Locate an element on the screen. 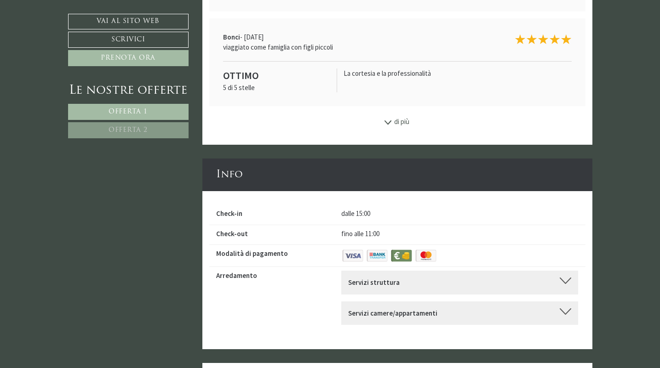 The height and width of the screenshot is (368, 660). label: Arredamento is located at coordinates (236, 275).